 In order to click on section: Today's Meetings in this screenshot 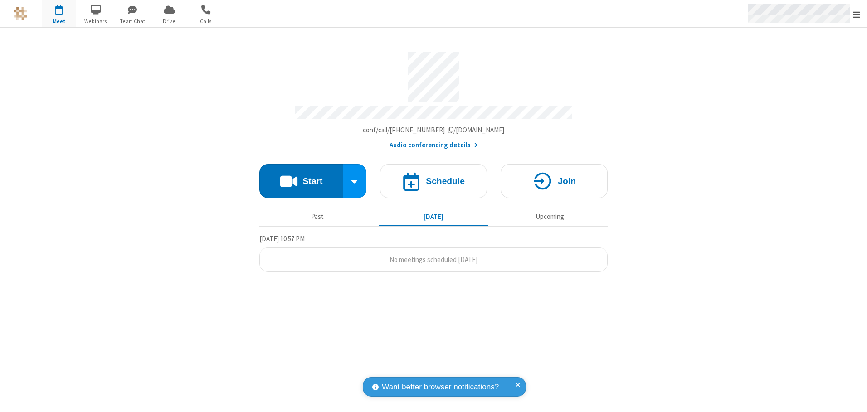, I will do `click(433, 253)`.